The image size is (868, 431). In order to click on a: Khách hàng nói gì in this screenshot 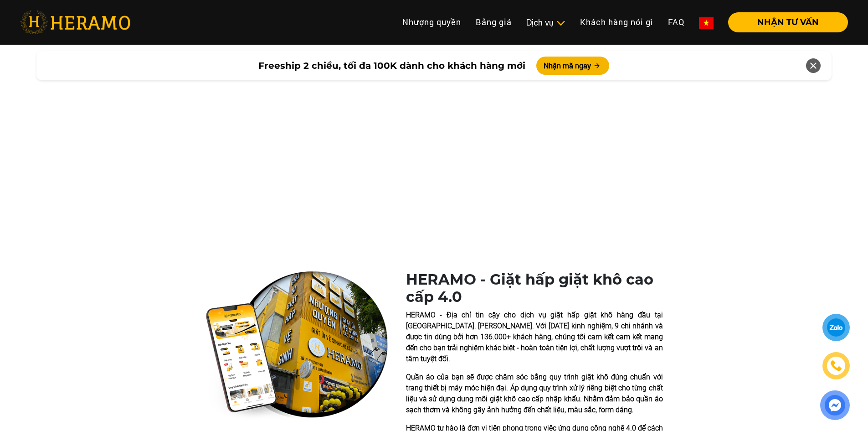, I will do `click(617, 22)`.